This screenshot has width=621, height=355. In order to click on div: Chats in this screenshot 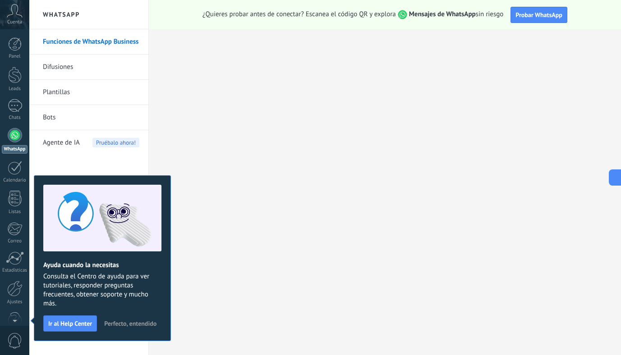, I will do `click(15, 118)`.